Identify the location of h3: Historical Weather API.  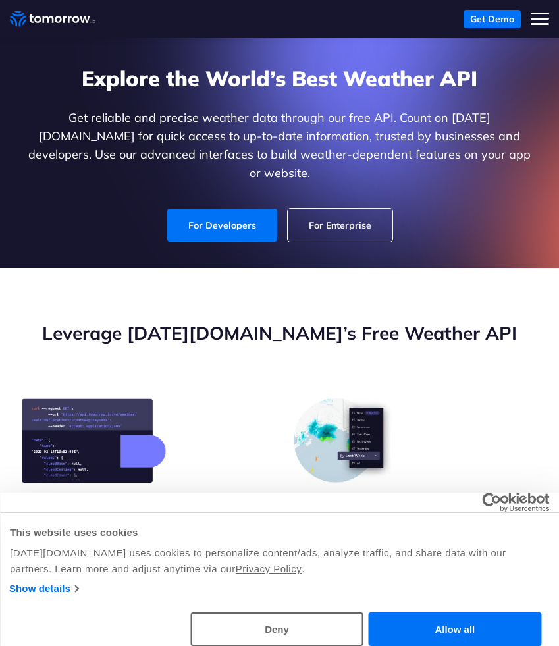
(351, 498).